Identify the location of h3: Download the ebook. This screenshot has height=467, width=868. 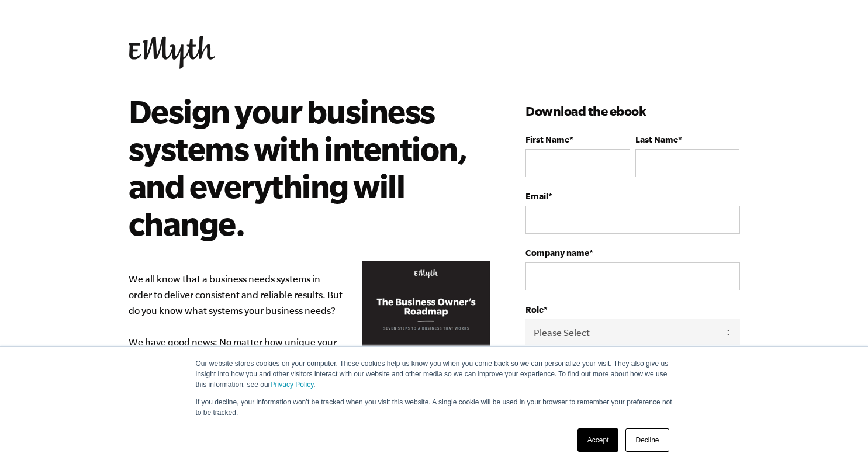
(633, 111).